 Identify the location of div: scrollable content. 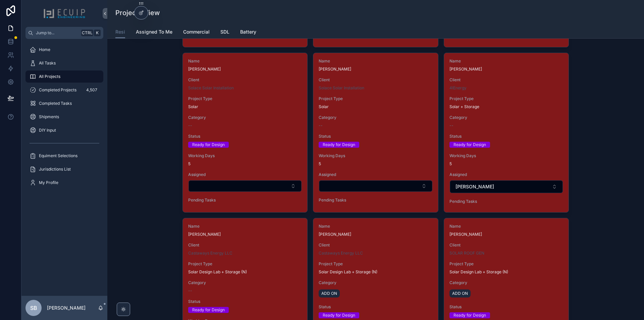
(64, 118).